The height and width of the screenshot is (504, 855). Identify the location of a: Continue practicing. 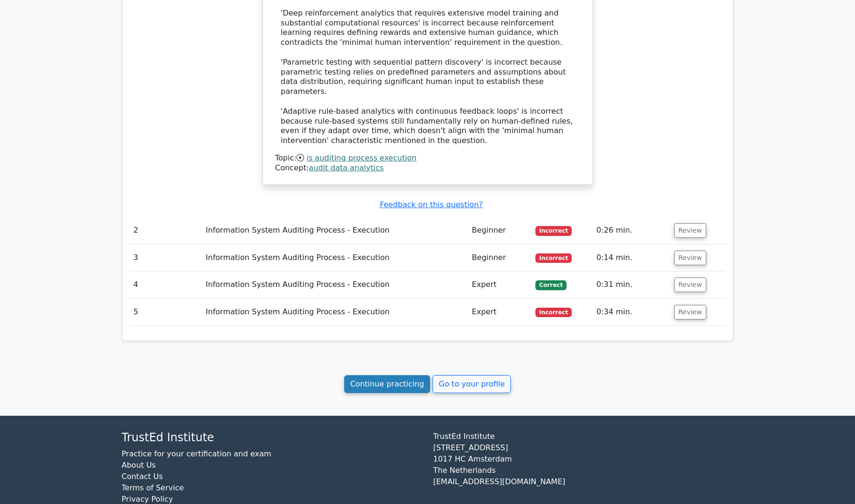
(387, 384).